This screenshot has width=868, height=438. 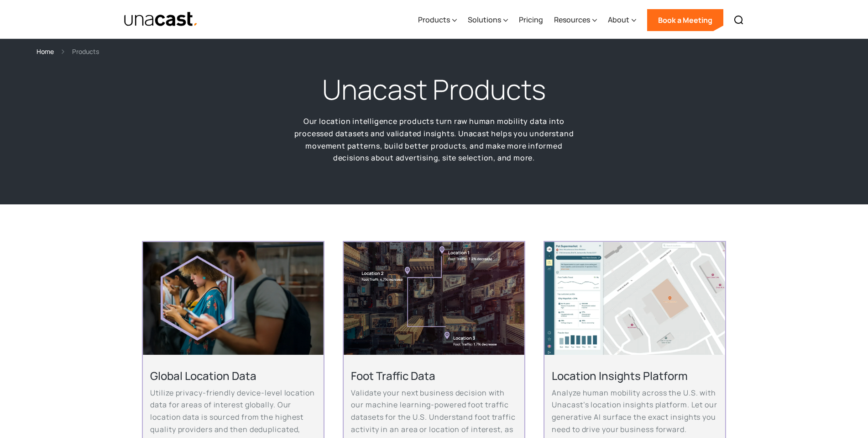 What do you see at coordinates (161, 19) in the screenshot?
I see `img: Unacast text logo` at bounding box center [161, 19].